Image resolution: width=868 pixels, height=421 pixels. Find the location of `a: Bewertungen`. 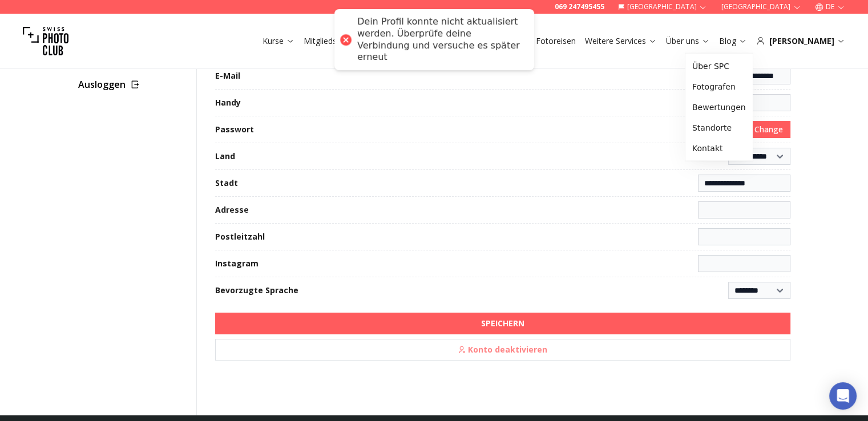

a: Bewertungen is located at coordinates (719, 107).